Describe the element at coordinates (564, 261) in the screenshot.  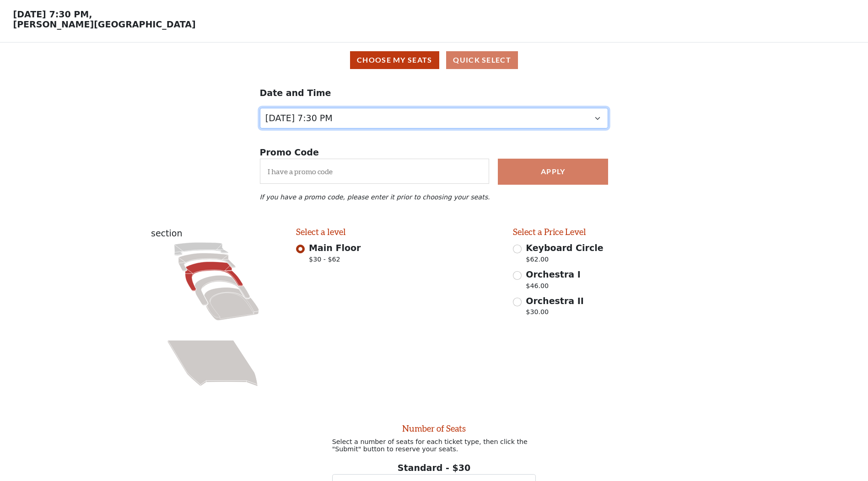
I see `p: $62.00` at that location.